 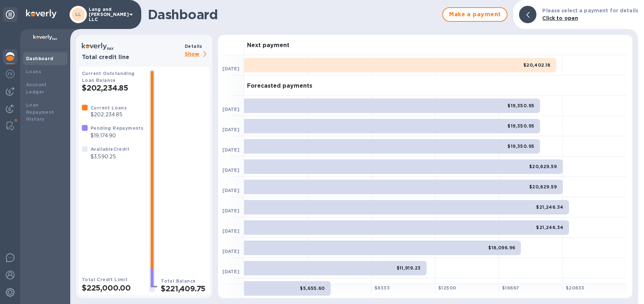 What do you see at coordinates (193, 46) in the screenshot?
I see `b: Details` at bounding box center [193, 46].